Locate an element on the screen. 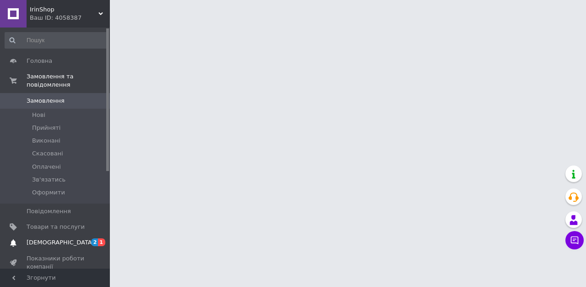  span: Товари та послуги is located at coordinates (55, 227).